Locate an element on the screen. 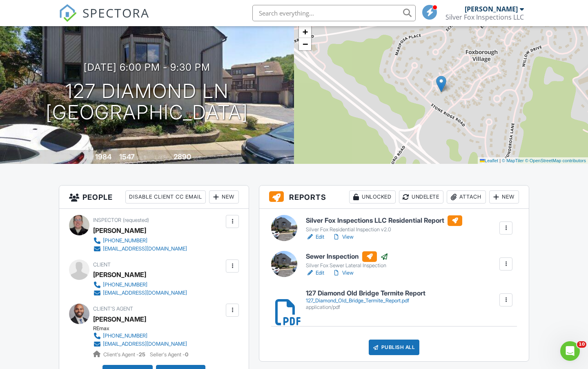 The width and height of the screenshot is (588, 369). div: application/pdf is located at coordinates (366, 307).